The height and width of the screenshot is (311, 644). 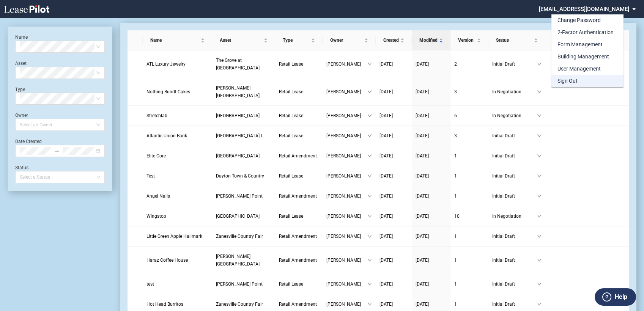 I want to click on div: Change Password, so click(x=579, y=20).